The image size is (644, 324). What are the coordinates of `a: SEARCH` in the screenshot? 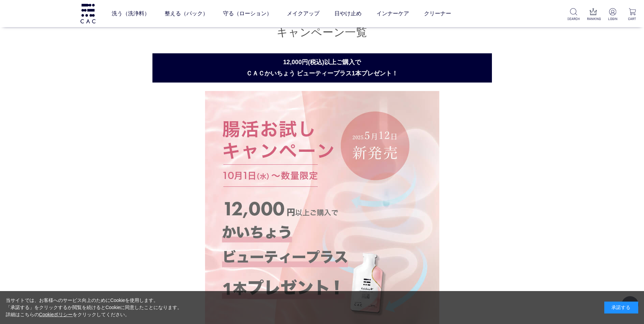 It's located at (573, 15).